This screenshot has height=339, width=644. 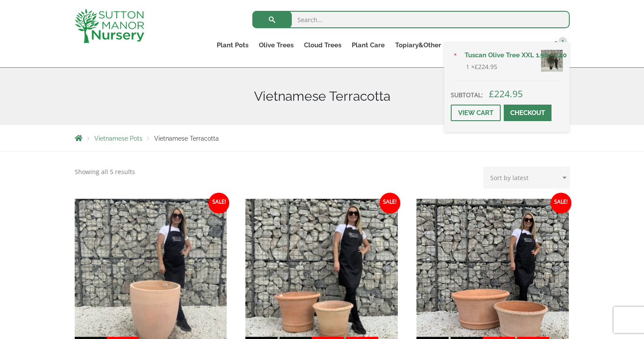 What do you see at coordinates (482, 67) in the screenshot?
I see `span: 1 ×` at bounding box center [482, 67].